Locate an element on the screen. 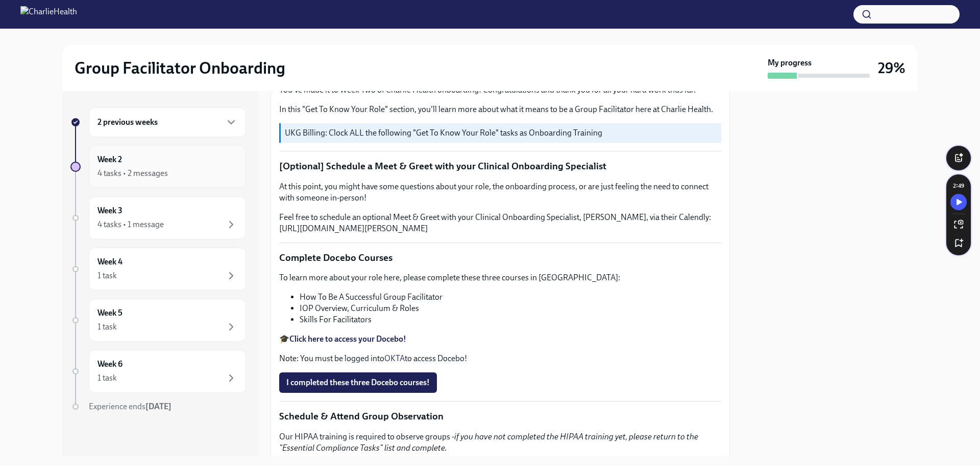 This screenshot has height=466, width=980. div: 4 tasks • 2 messages is located at coordinates (133, 173).